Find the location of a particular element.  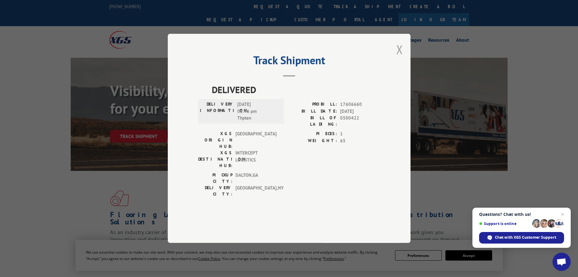

span: Chat with XGS Customer Support is located at coordinates (526, 237).